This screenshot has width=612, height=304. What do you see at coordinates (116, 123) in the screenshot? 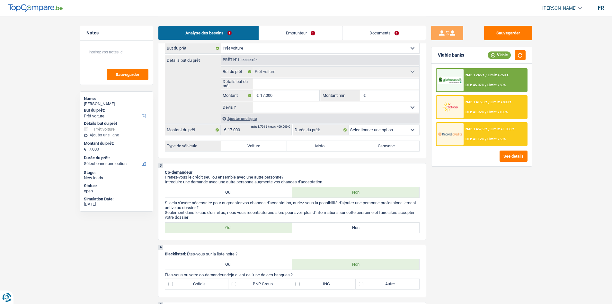
I see `div: Détails but du prêt` at bounding box center [116, 123].